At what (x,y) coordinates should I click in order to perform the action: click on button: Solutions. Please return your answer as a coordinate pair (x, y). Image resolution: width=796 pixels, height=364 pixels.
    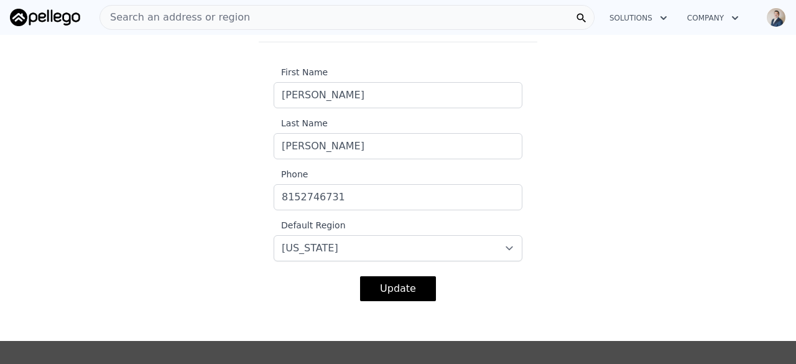
    Looking at the image, I should click on (638, 18).